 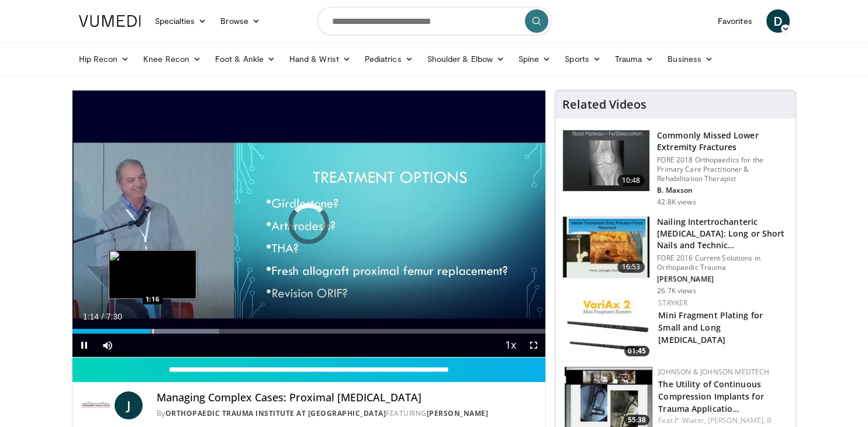 I want to click on span: 16:53, so click(x=631, y=267).